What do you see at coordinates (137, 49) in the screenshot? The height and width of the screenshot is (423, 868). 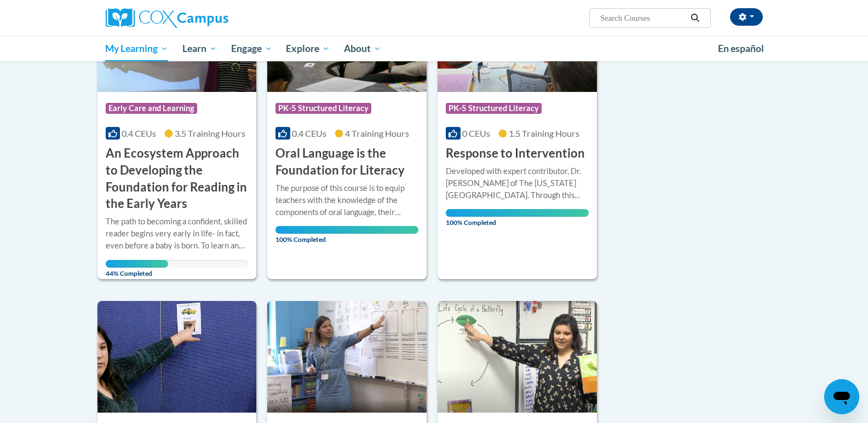 I see `a: My Learning` at bounding box center [137, 49].